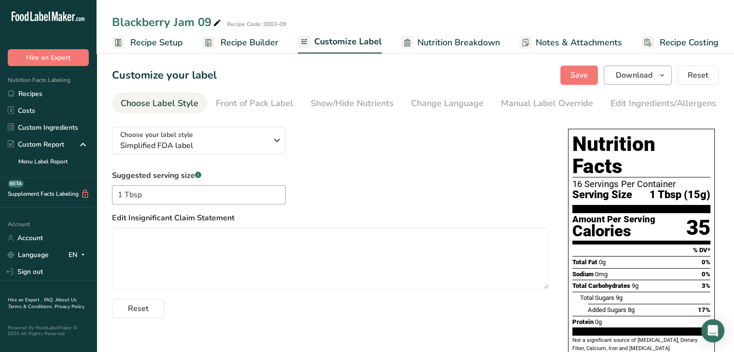 The width and height of the screenshot is (734, 352). What do you see at coordinates (199, 140) in the screenshot?
I see `button: Choose your label style Simplified FDA label` at bounding box center [199, 140].